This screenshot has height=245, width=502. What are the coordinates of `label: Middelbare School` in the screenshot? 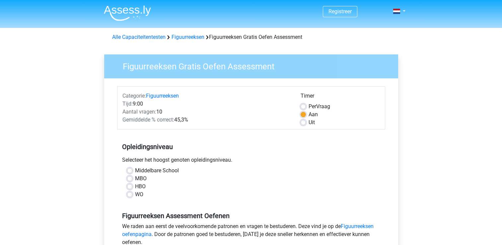 It's located at (157, 171).